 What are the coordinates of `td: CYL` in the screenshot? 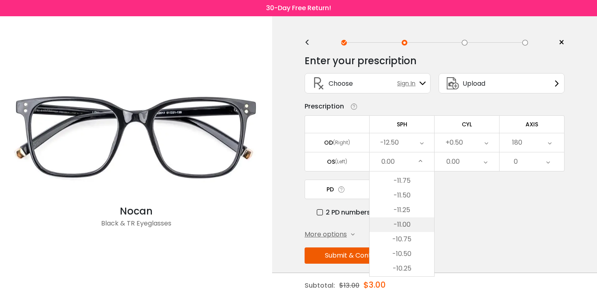 It's located at (467, 124).